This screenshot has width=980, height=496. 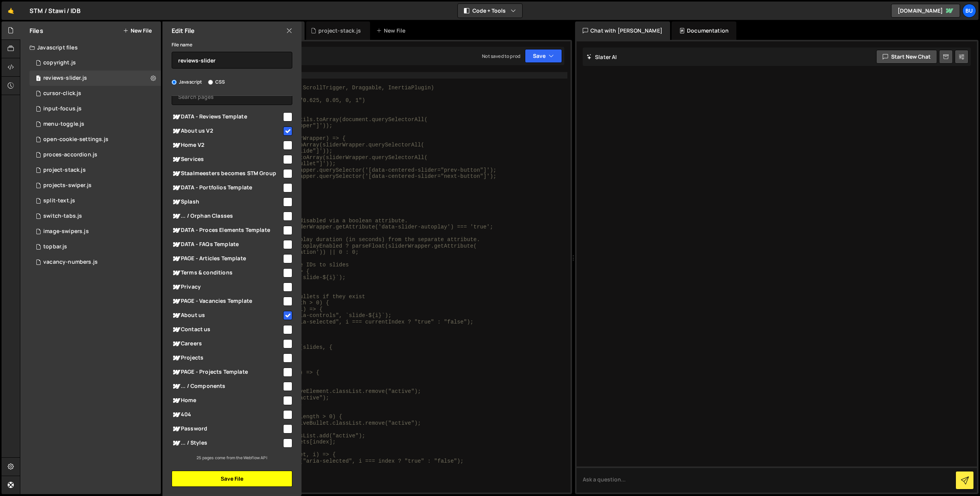 What do you see at coordinates (601, 57) in the screenshot?
I see `h2: Slater AI` at bounding box center [601, 57].